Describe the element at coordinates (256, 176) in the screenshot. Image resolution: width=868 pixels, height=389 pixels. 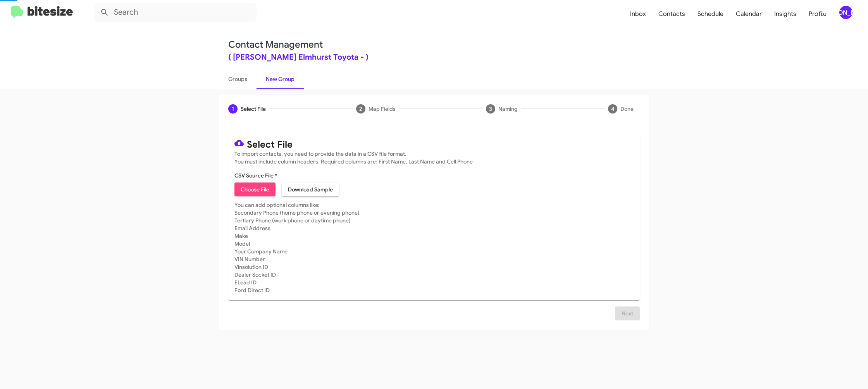
I see `label: CSV Source File *` at that location.